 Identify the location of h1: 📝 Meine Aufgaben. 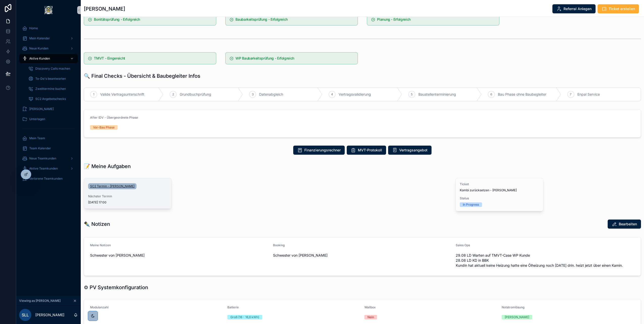
(107, 166).